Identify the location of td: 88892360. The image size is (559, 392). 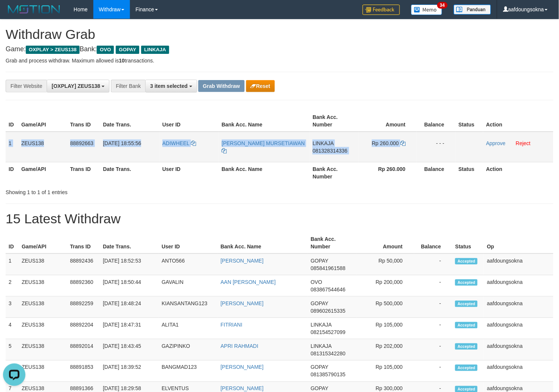
(84, 286).